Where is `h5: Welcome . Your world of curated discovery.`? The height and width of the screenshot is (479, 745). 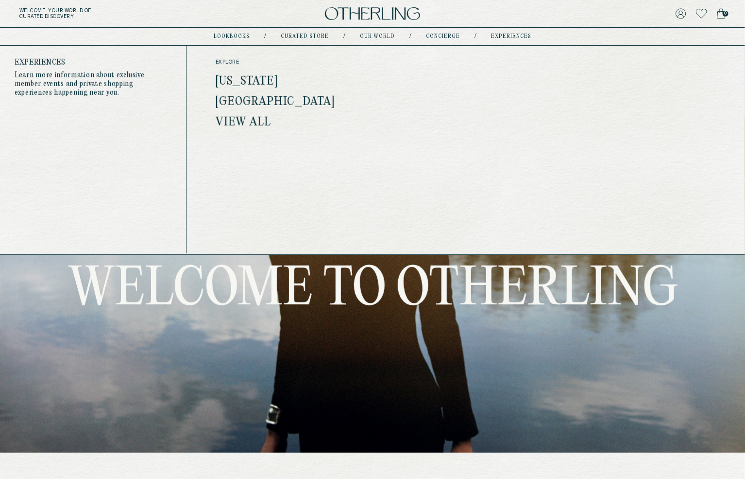
h5: Welcome . Your world of curated discovery. is located at coordinates (125, 14).